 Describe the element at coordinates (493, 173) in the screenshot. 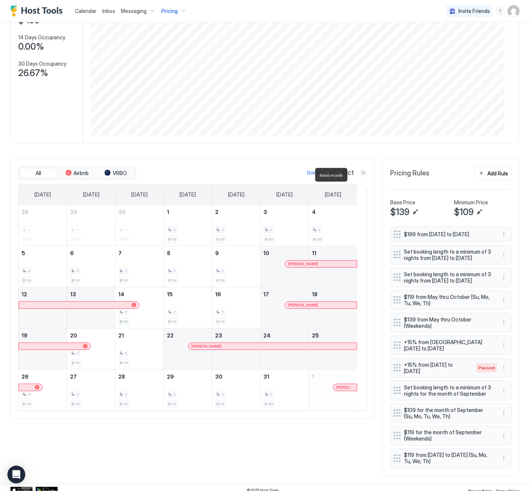

I see `button: Add Rule` at that location.